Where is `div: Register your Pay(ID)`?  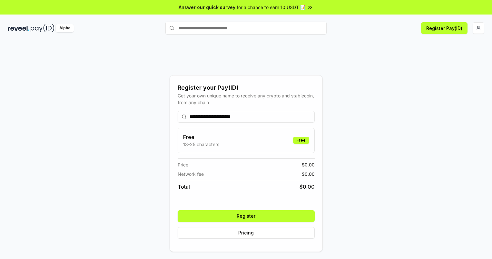
div: Register your Pay(ID) is located at coordinates (246, 88).